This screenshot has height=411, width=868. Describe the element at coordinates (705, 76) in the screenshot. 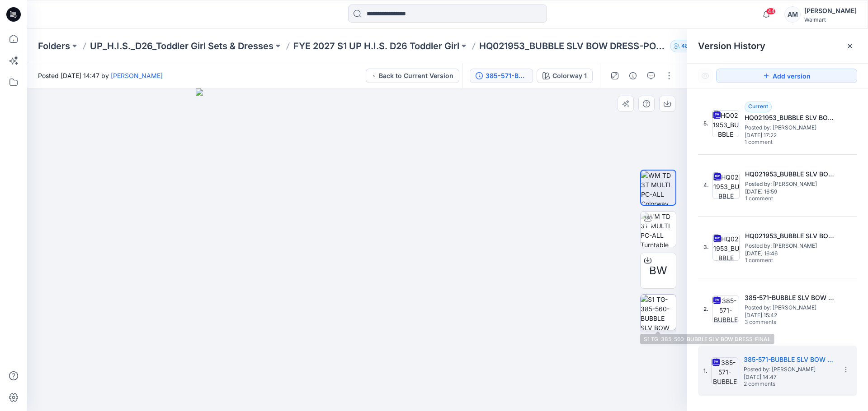

I see `button: Show Hidden Versions` at that location.